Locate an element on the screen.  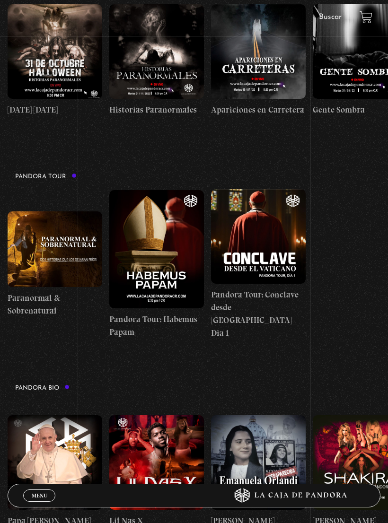
h4: Pandora Tour: Habemus Papam is located at coordinates (156, 326).